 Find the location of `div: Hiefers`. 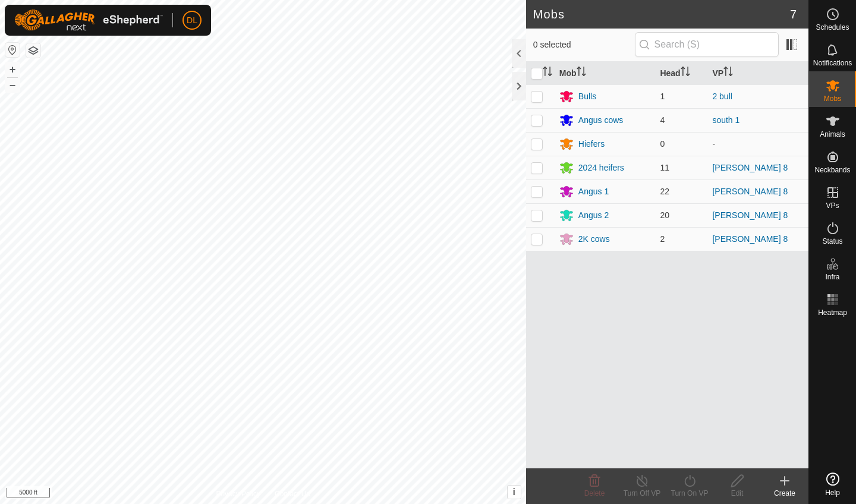

div: Hiefers is located at coordinates (591, 144).